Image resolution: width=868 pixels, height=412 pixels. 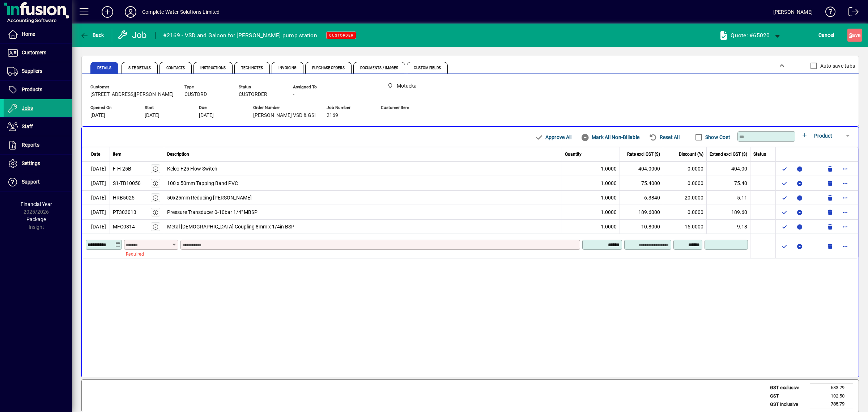 I want to click on span: Settings, so click(x=30, y=163).